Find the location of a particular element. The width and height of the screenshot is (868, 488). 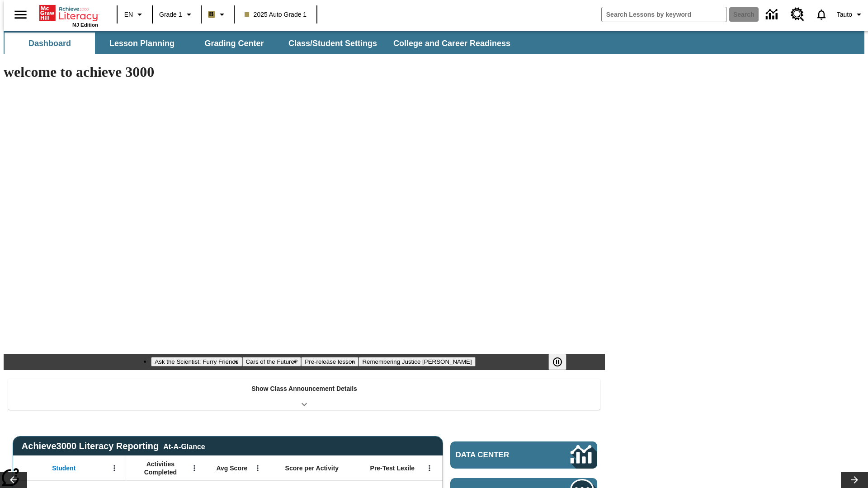

button: Slide 1 Ask the Scientist: Furry Friends is located at coordinates (196, 361).